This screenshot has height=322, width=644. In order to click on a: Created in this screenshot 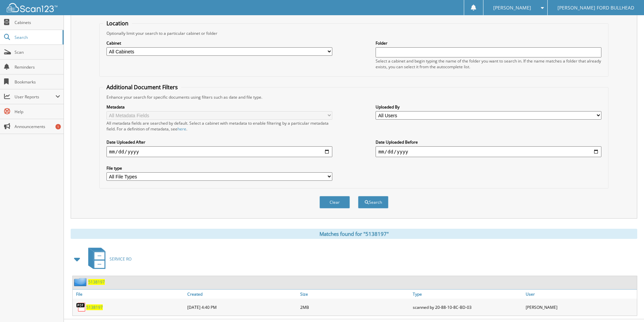, I will do `click(242, 294)`.